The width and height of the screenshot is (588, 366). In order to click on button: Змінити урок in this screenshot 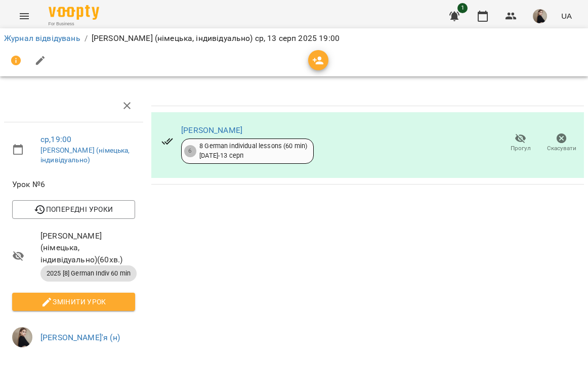, I will do `click(73, 302)`.